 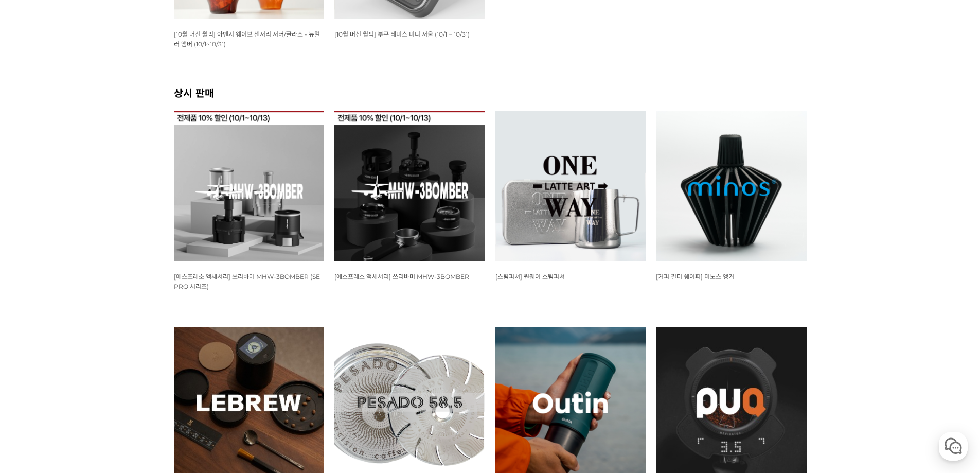 What do you see at coordinates (410, 186) in the screenshot?
I see `img: 쓰리바머 MHW-3BOMBER` at bounding box center [410, 186].